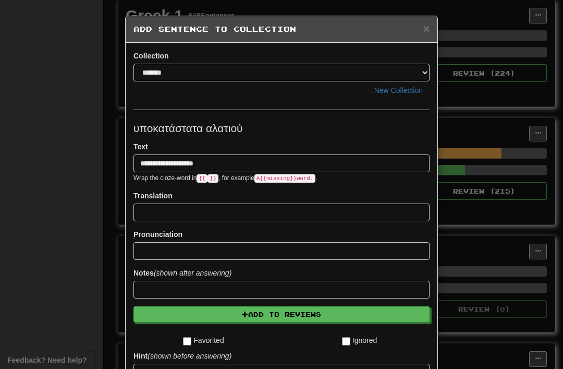 This screenshot has width=563, height=369. What do you see at coordinates (346, 341) in the screenshot?
I see `input: Ignored` at bounding box center [346, 341].